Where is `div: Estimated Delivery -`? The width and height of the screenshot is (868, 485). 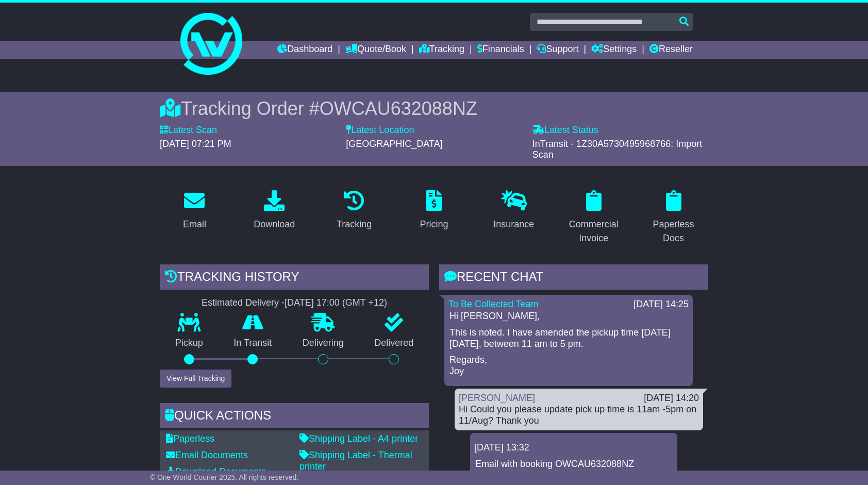
div: Estimated Delivery - is located at coordinates (294, 304).